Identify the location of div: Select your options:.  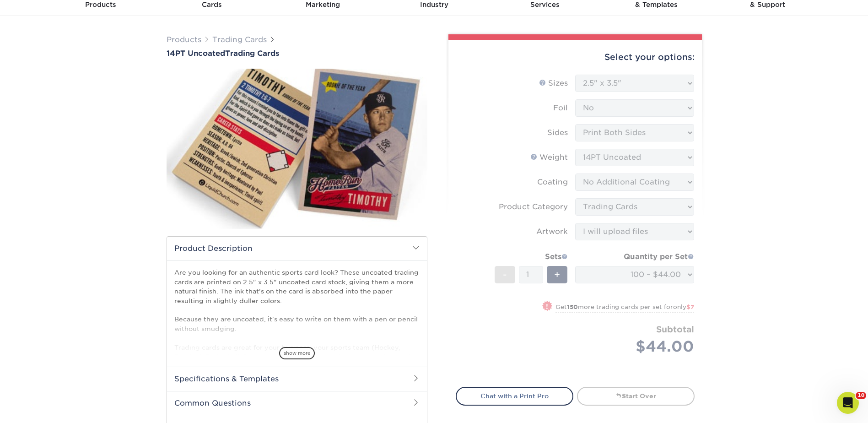
(575, 57).